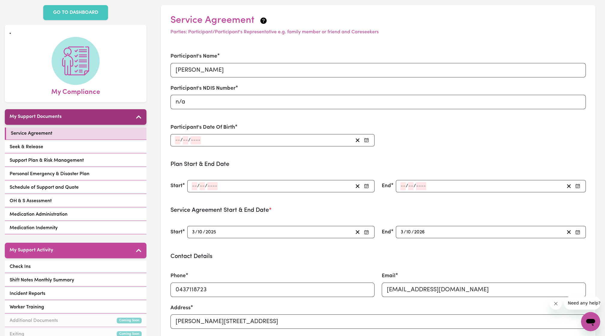  I want to click on a: Schedule of Support and Quote, so click(76, 188).